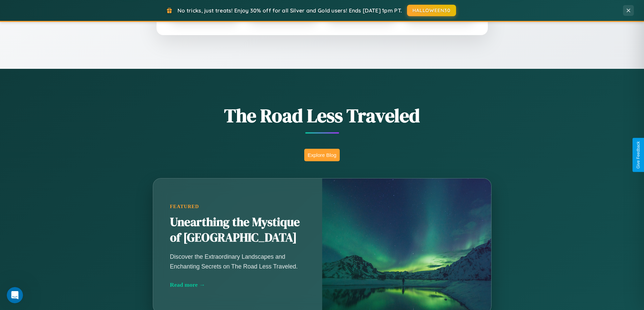  I want to click on h1: The Road Less Traveled, so click(322, 115).